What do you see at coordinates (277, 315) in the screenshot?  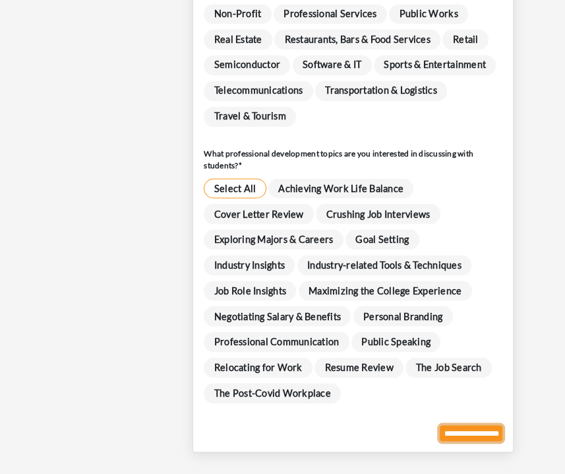 I see `span: Negotiating Salary & Benefits` at bounding box center [277, 315].